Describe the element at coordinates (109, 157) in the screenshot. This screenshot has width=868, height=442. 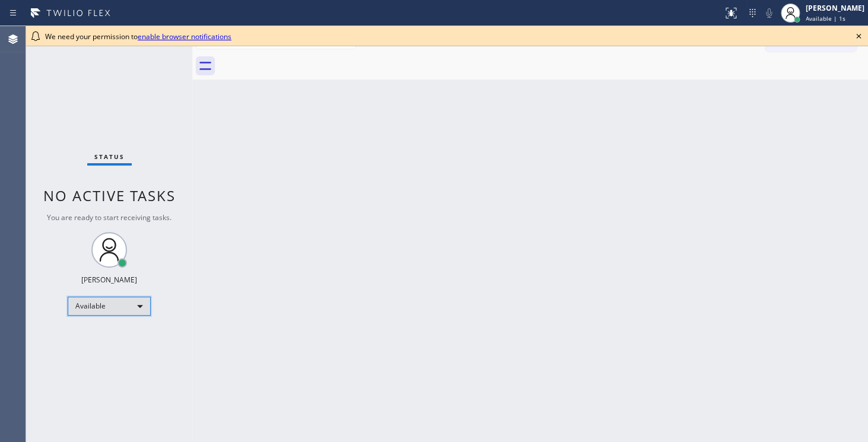
I see `span: Status` at that location.